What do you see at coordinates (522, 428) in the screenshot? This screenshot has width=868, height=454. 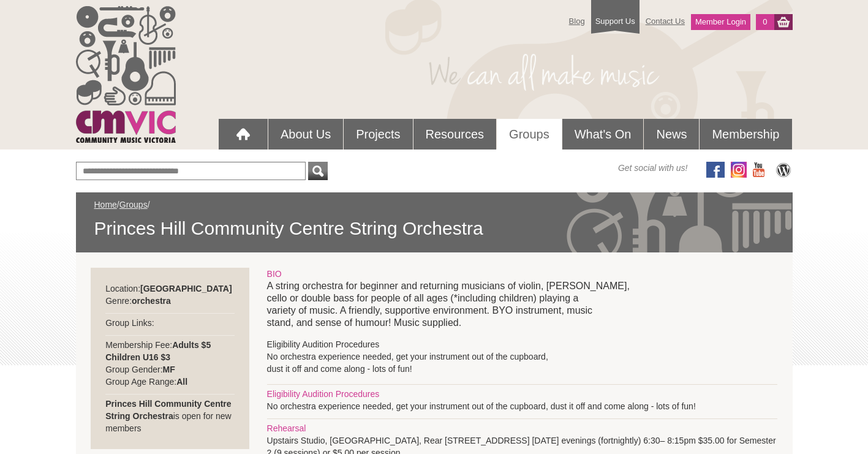 I see `div: Rehearsal` at bounding box center [522, 428].